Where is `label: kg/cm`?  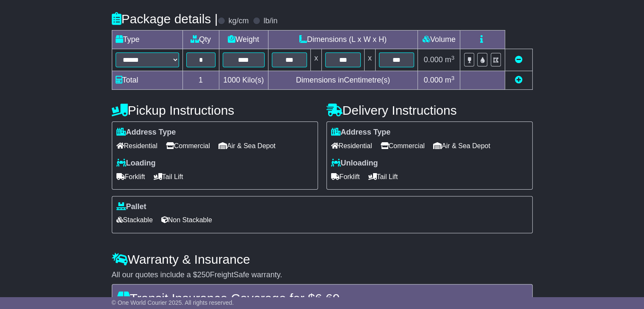
label: kg/cm is located at coordinates (239, 21).